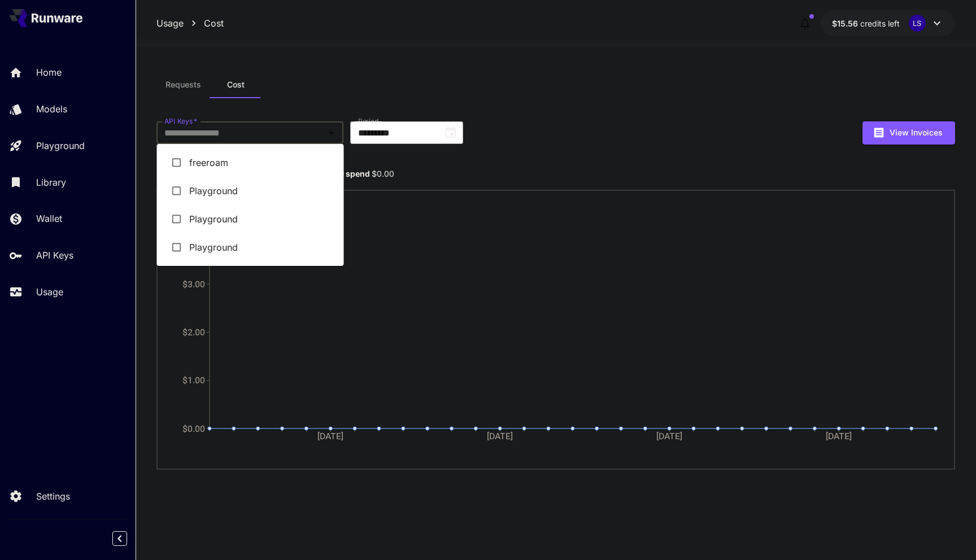 This screenshot has height=560, width=976. What do you see at coordinates (918, 23) in the screenshot?
I see `div: LS` at bounding box center [918, 23].